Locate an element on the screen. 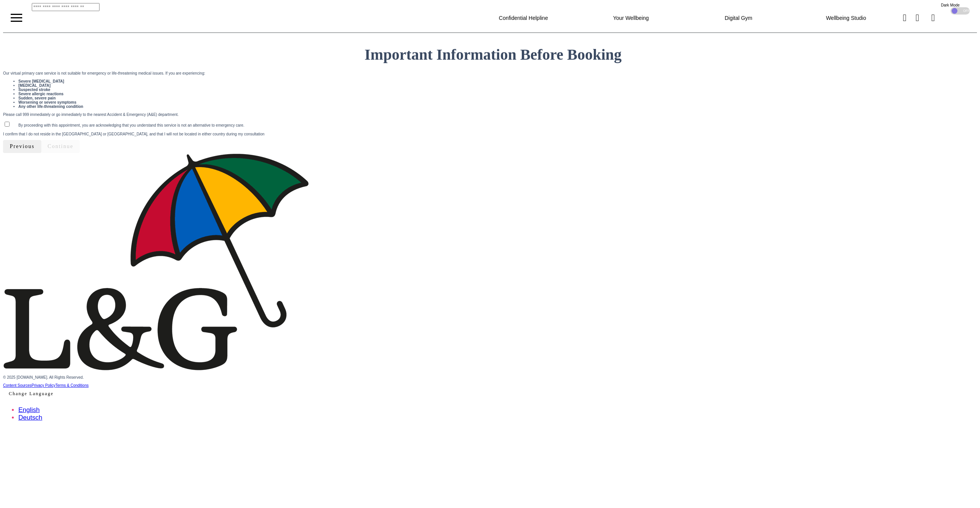 This screenshot has width=980, height=508. b: Sudden, severe pain is located at coordinates (37, 98).